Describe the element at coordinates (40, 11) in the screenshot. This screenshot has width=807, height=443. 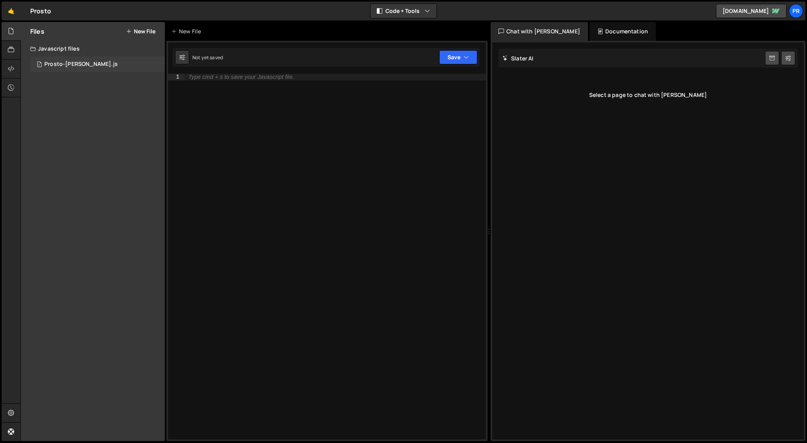
I see `div: Prosto` at that location.